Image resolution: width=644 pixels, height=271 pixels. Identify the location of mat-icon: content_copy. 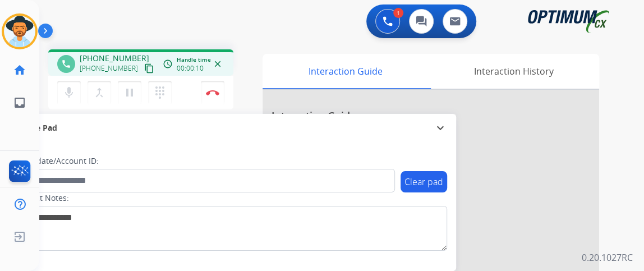
(149, 69).